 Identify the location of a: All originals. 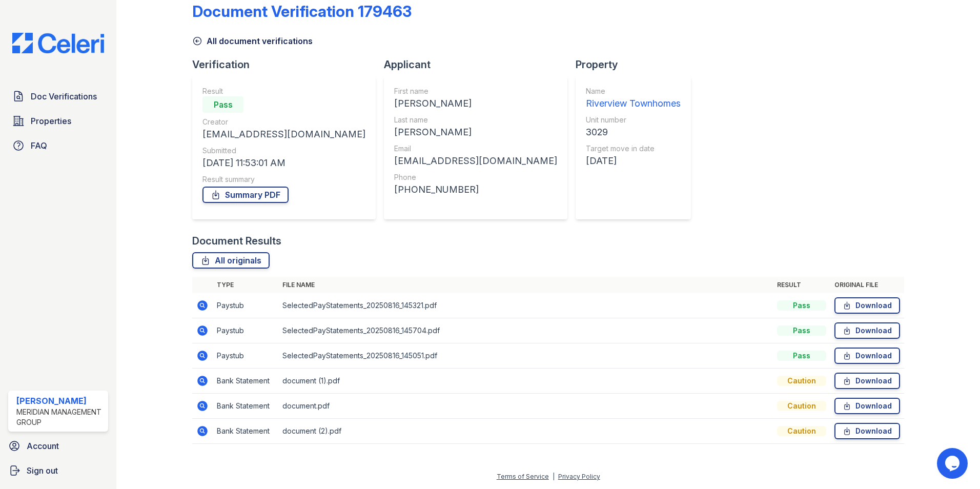
(230, 260).